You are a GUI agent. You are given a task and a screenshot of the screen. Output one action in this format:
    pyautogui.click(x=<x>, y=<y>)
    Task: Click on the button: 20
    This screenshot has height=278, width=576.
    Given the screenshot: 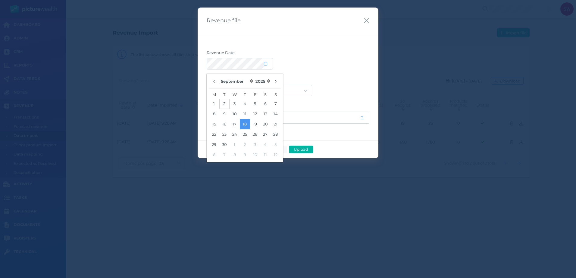 What is the action you would take?
    pyautogui.click(x=265, y=124)
    